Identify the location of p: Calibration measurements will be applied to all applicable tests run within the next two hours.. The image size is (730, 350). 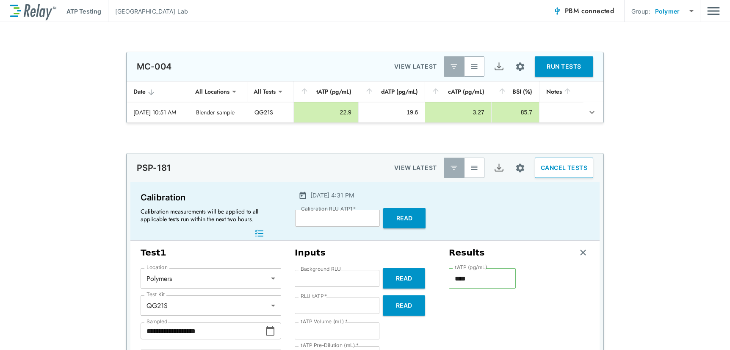
(208, 215).